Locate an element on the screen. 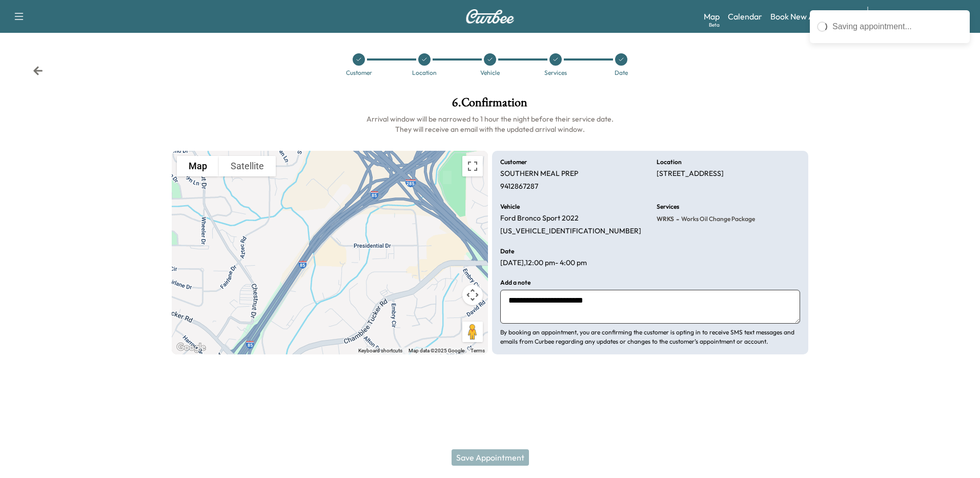 The width and height of the screenshot is (980, 478). button: Show satellite imagery is located at coordinates (247, 166).